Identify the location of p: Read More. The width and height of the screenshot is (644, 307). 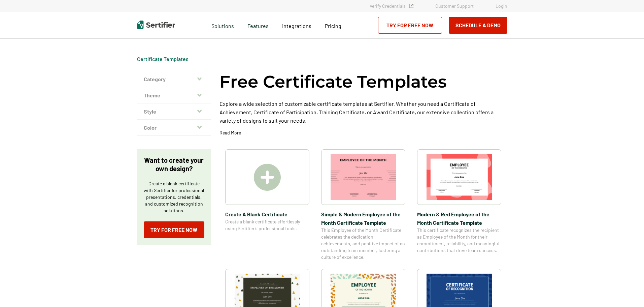
(230, 133).